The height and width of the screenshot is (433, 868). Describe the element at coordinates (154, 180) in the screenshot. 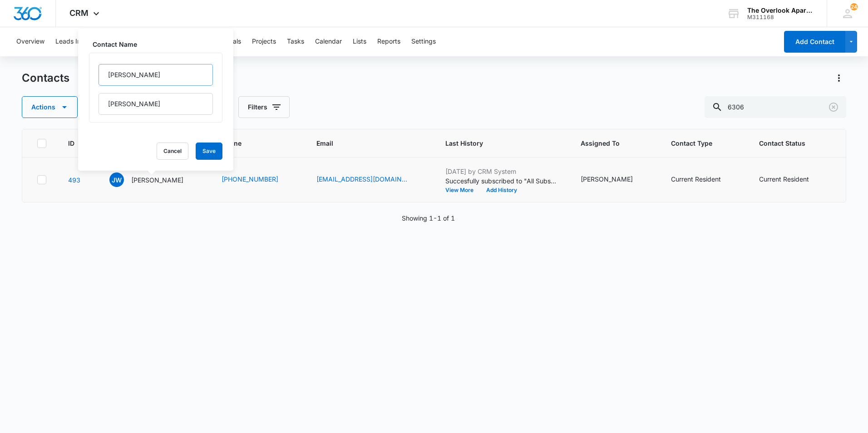

I see `div: Contact Name - Justin Wampler - Select to Edit Field` at that location.